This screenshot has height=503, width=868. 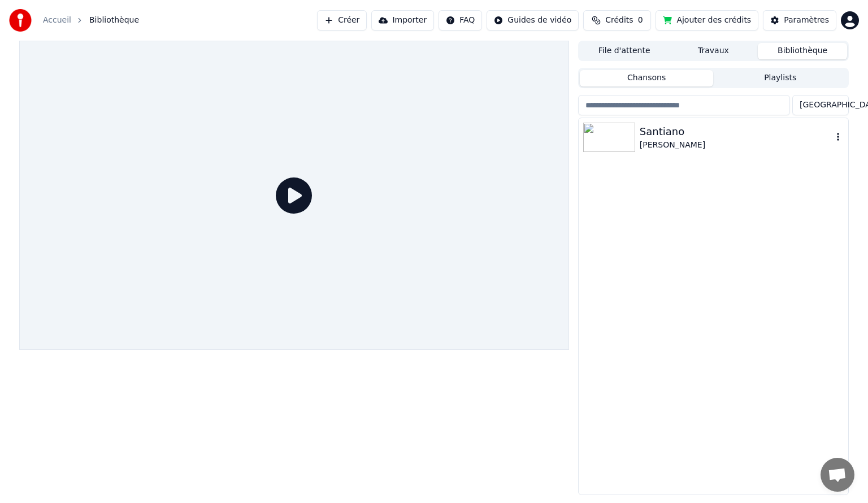 I want to click on span: Crédits, so click(x=619, y=20).